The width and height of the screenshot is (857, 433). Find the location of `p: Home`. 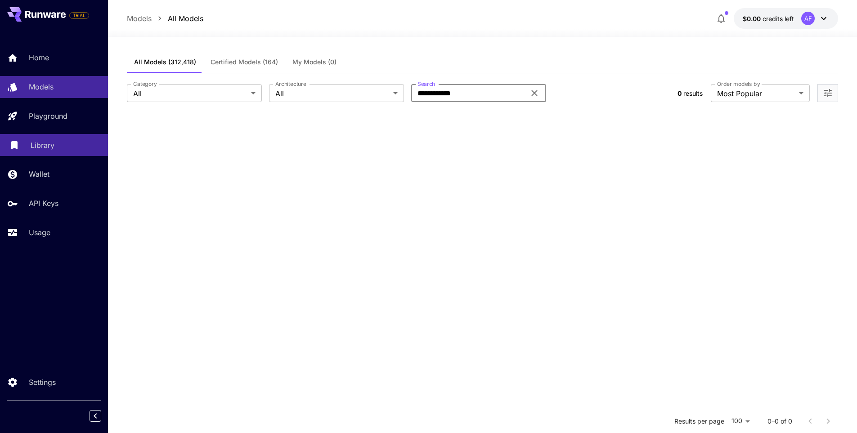

p: Home is located at coordinates (39, 58).